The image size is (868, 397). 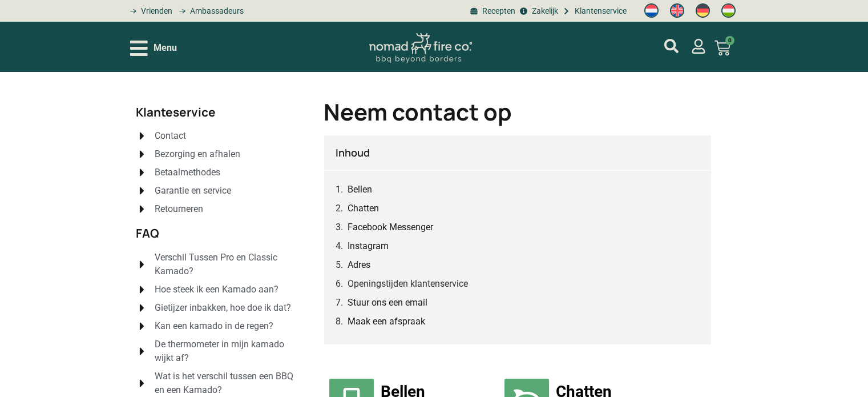 I want to click on a: BBQ recepten, so click(x=492, y=11).